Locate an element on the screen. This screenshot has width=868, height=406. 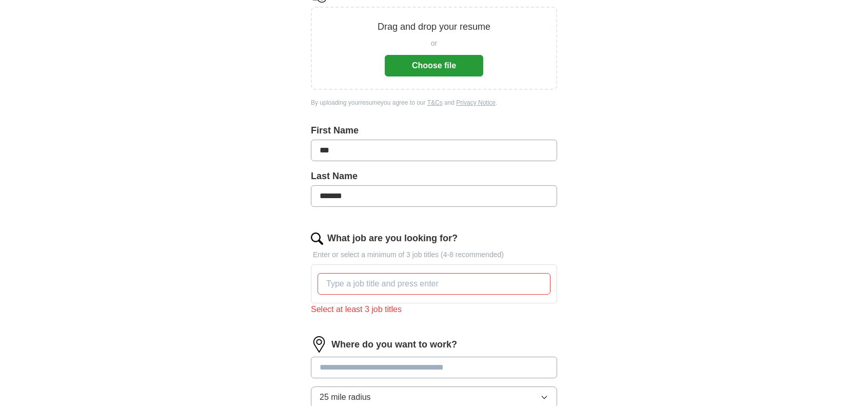
p: Enter or select a minimum of 3 job titles (4-8 recommended) is located at coordinates (434, 254).